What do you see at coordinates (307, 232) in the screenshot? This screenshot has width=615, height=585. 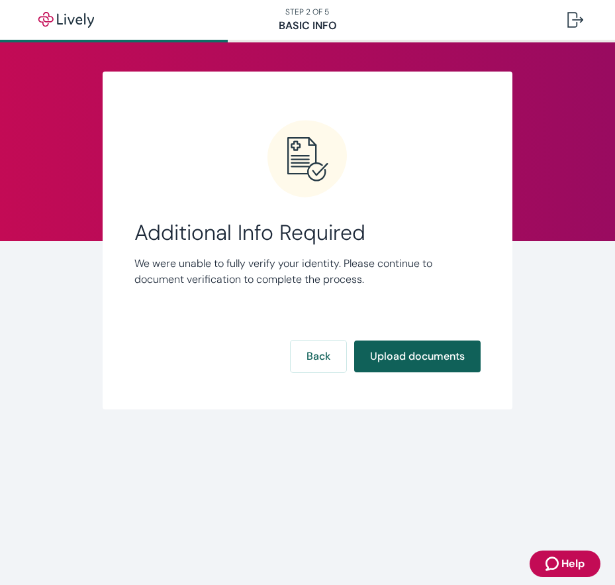 I see `span: Additional Info Required` at bounding box center [307, 232].